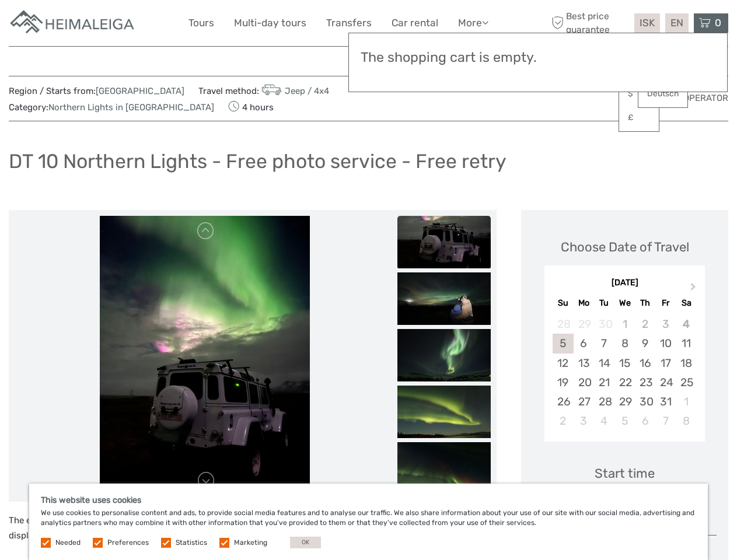 The width and height of the screenshot is (737, 560). I want to click on div: Choose Thursday, October 23rd, 2025, so click(645, 382).